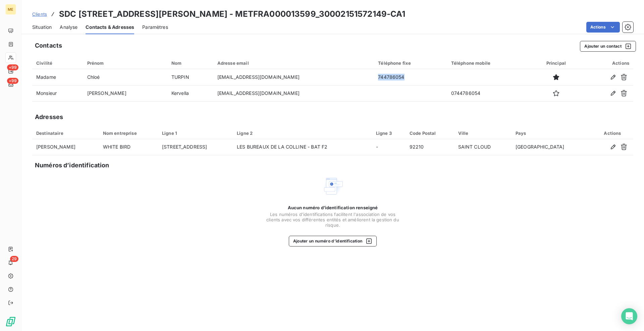 Image resolution: width=644 pixels, height=331 pixels. What do you see at coordinates (389, 133) in the screenshot?
I see `div: Ligne 3` at bounding box center [389, 133].